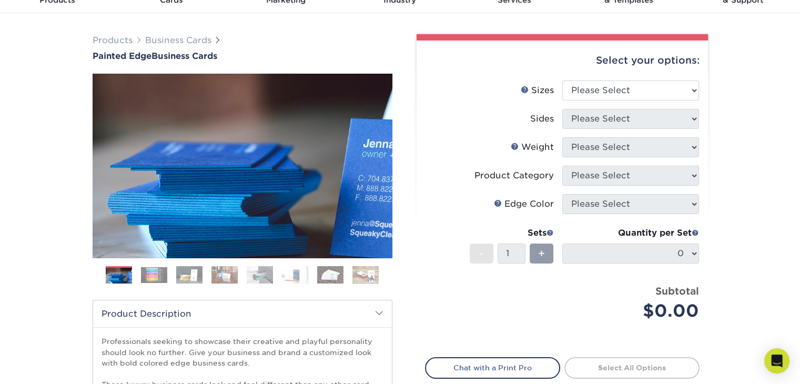  Describe the element at coordinates (634, 311) in the screenshot. I see `div: $0.00` at that location.